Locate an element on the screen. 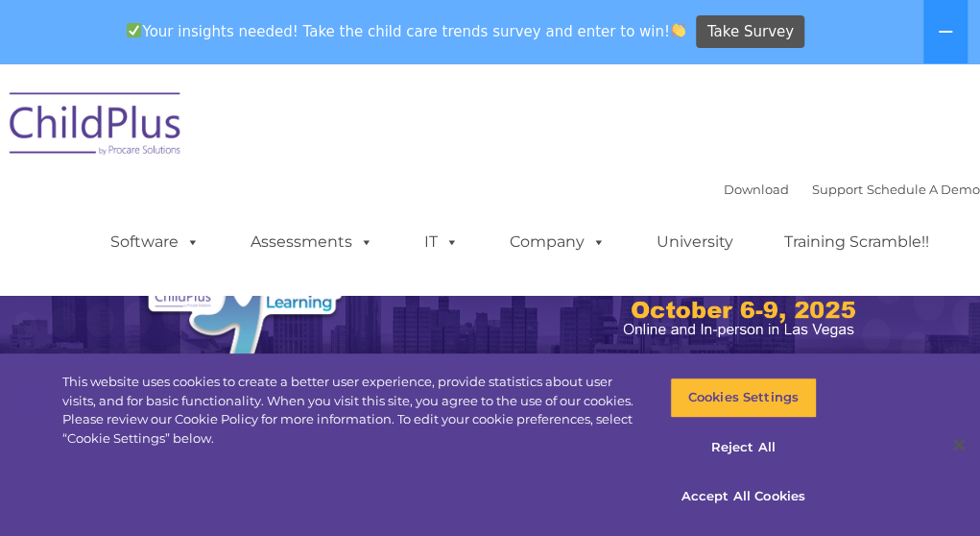 This screenshot has width=980, height=536. a: University is located at coordinates (696, 242).